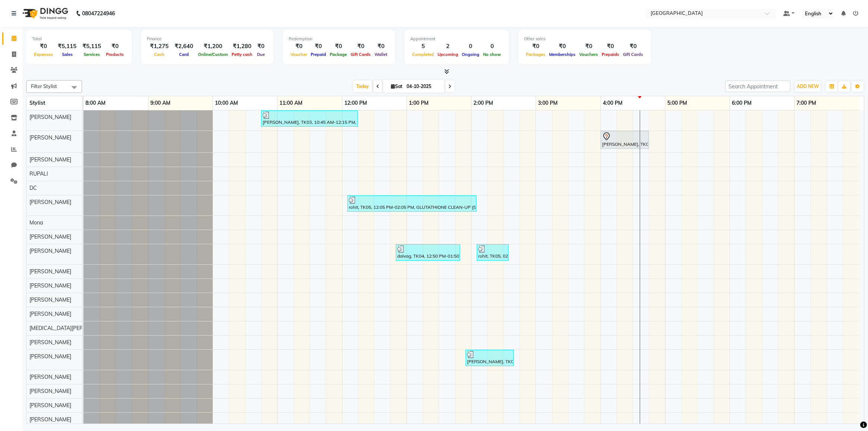 Image resolution: width=868 pixels, height=431 pixels. I want to click on a: 4:00 PM, so click(612, 103).